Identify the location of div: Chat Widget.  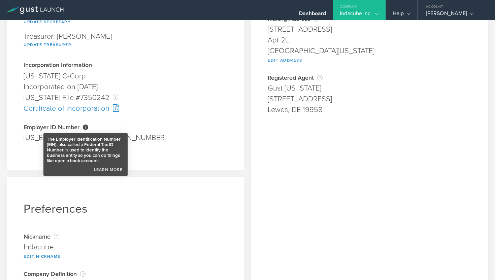
(479, 264).